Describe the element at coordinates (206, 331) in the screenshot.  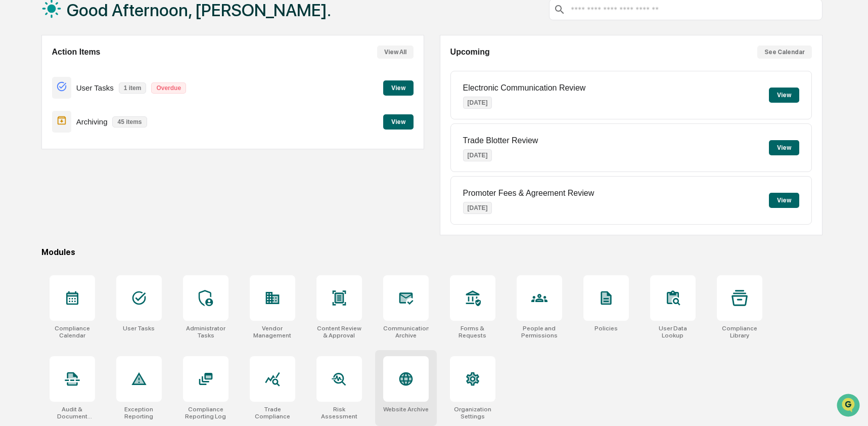
I see `div: Administrator Tasks` at that location.